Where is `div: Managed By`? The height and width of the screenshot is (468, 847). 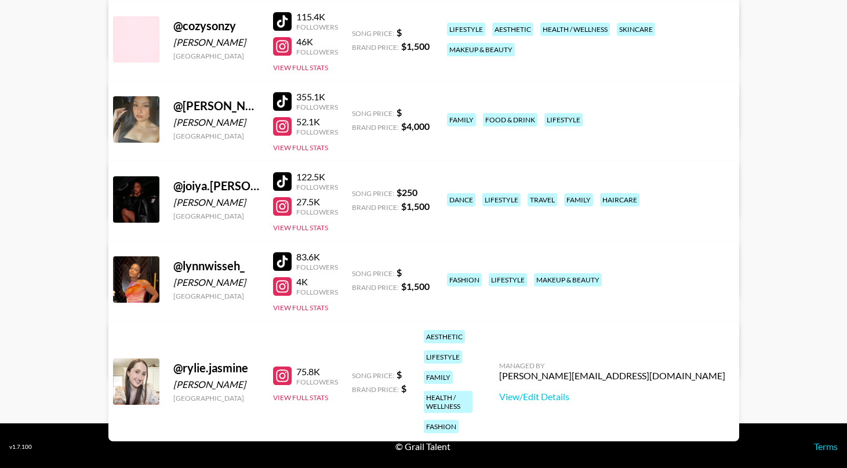 div: Managed By is located at coordinates (612, 365).